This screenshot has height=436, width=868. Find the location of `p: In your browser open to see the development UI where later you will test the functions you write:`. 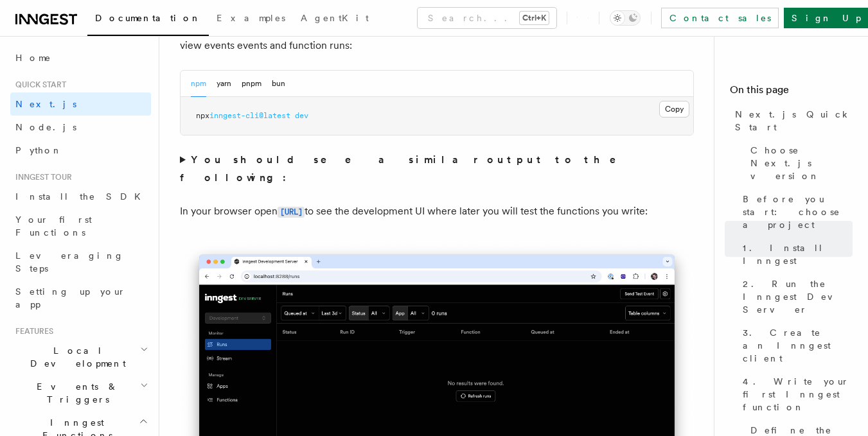

p: In your browser open to see the development UI where later you will test the functions you write: is located at coordinates (437, 211).